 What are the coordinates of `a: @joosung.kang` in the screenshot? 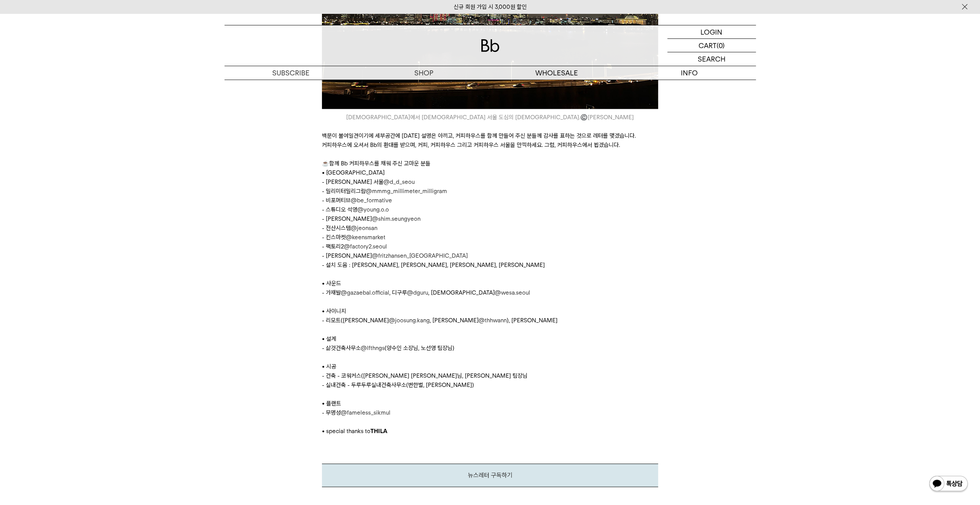 It's located at (410, 320).